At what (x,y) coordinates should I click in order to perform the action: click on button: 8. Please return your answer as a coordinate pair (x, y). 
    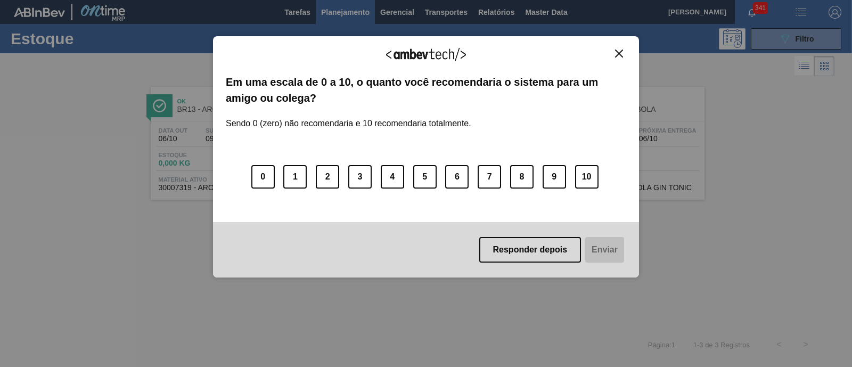
    Looking at the image, I should click on (522, 177).